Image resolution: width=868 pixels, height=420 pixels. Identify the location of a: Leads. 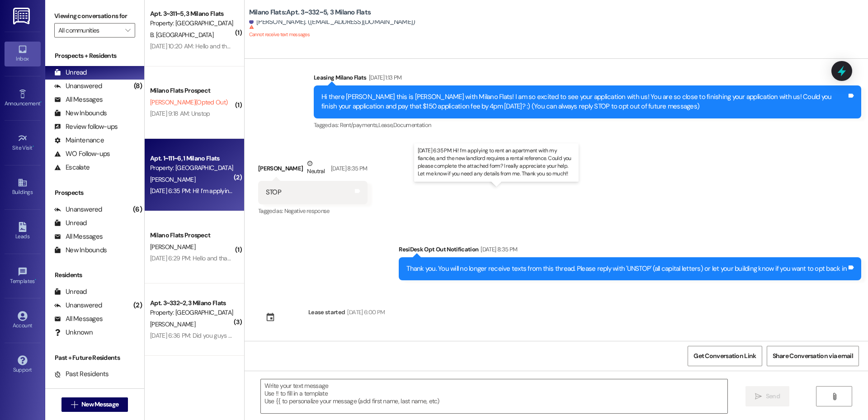
(22, 231).